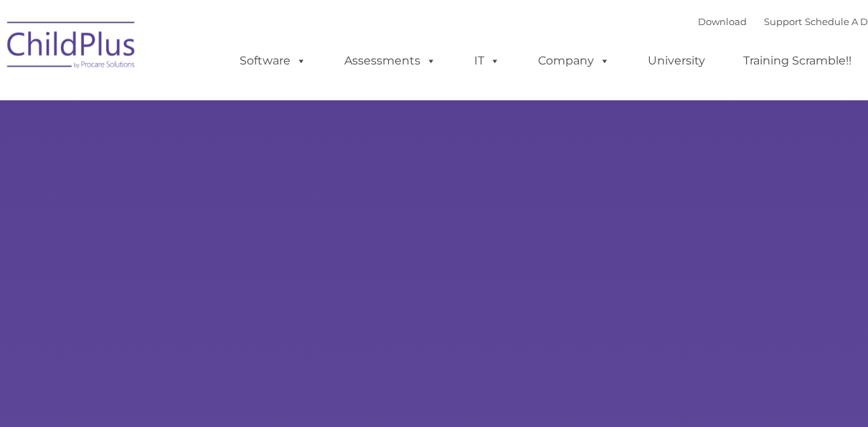 The image size is (868, 427). I want to click on a: Training Scramble!!, so click(797, 61).